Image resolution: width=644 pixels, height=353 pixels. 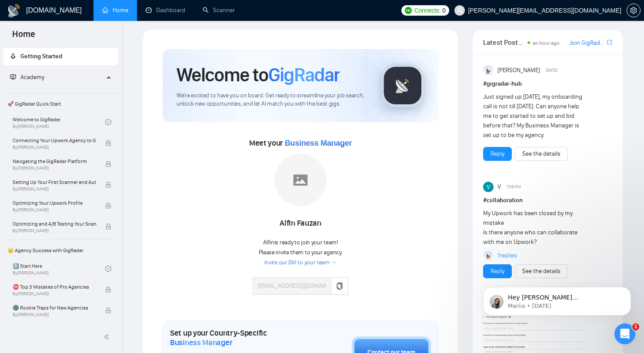 I want to click on p: Message from Mariia, sent 2d ago, so click(x=94, y=38).